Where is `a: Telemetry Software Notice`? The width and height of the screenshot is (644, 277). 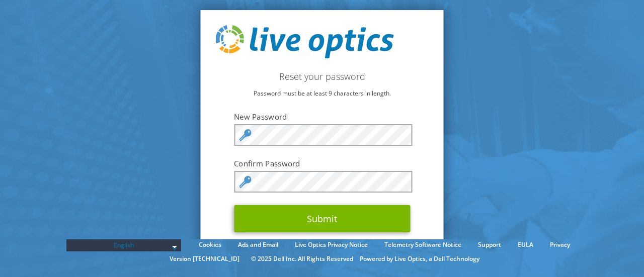 a: Telemetry Software Notice is located at coordinates (423, 245).